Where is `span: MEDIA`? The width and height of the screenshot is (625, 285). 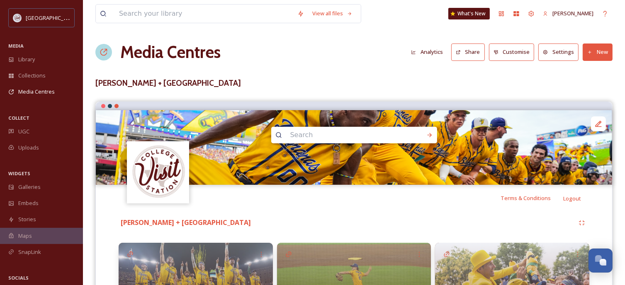 span: MEDIA is located at coordinates (16, 46).